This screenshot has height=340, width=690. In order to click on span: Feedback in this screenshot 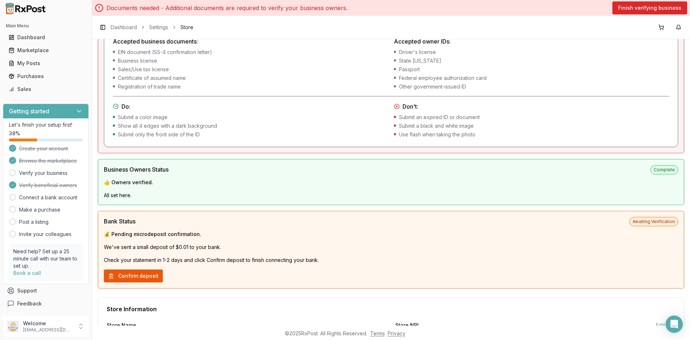, I will do `click(29, 303)`.